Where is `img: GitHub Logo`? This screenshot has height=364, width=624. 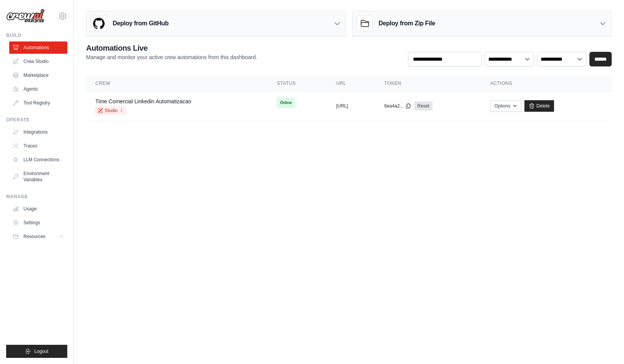
img: GitHub Logo is located at coordinates (99, 24).